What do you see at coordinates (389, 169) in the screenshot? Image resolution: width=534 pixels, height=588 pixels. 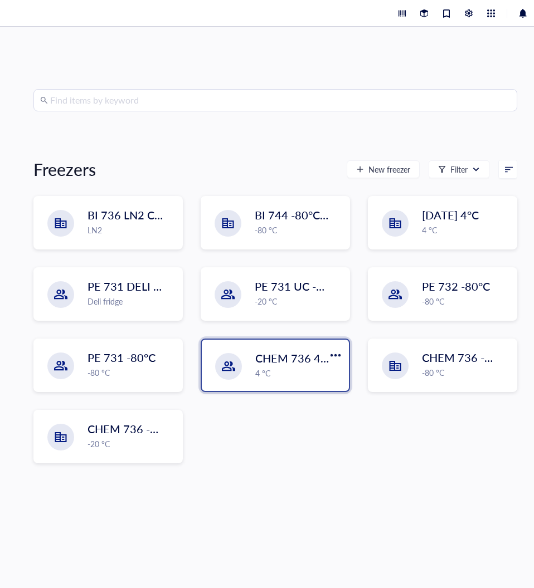 I see `span: New freezer` at bounding box center [389, 169].